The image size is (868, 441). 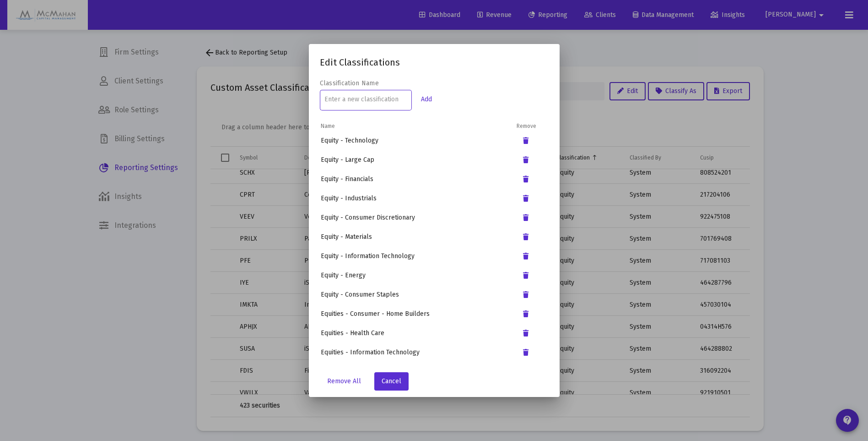 What do you see at coordinates (418, 256) in the screenshot?
I see `td: Equity - Information Technology` at bounding box center [418, 256].